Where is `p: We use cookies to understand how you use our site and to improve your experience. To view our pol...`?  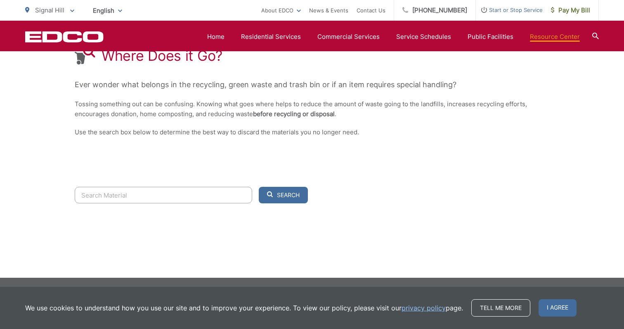
p: We use cookies to understand how you use our site and to improve your experience. To view our pol... is located at coordinates (244, 308).